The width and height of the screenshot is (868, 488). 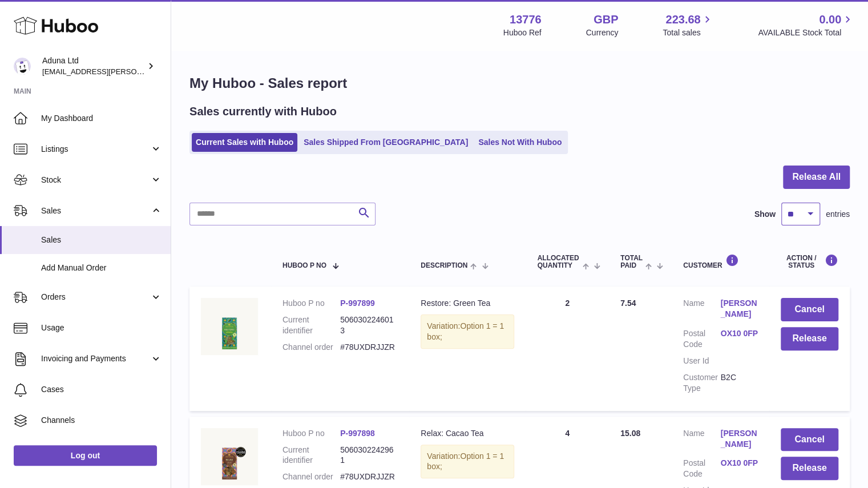 I want to click on a: Log out, so click(x=85, y=456).